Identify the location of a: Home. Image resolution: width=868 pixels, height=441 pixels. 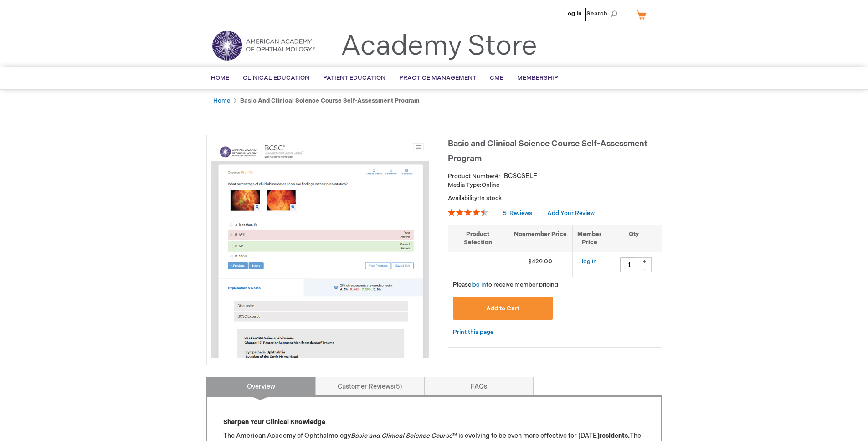
(221, 101).